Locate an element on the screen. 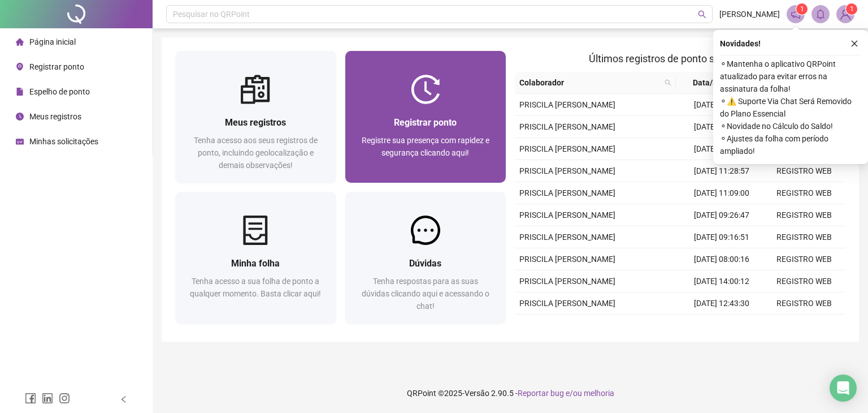 This screenshot has height=413, width=868. span: Reportar bug e/ou melhoria is located at coordinates (566, 393).